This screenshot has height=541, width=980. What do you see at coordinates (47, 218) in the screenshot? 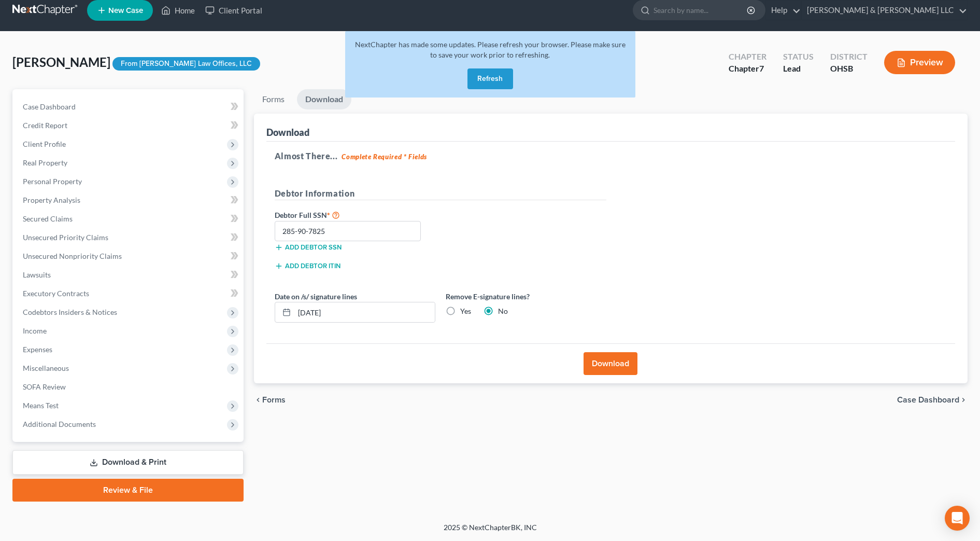
I see `span: Secured Claims` at bounding box center [47, 218].